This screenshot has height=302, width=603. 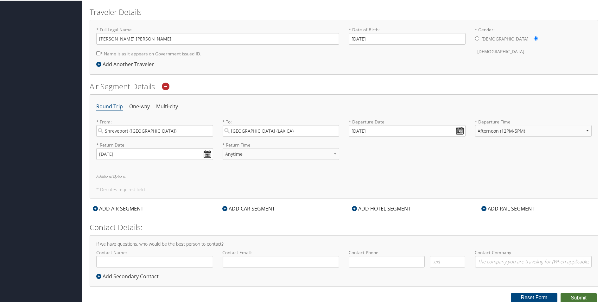 What do you see at coordinates (447, 261) in the screenshot?
I see `input: .ext` at bounding box center [447, 261].